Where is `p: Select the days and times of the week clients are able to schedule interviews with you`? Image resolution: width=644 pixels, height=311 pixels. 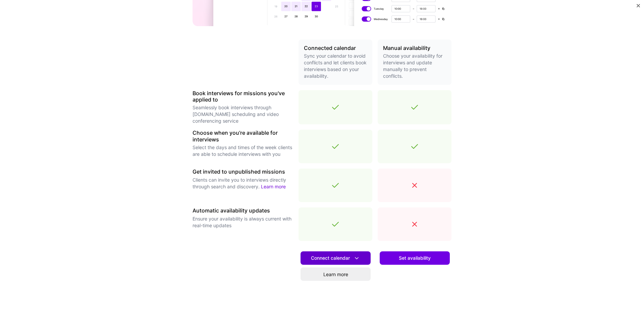 p: Select the days and times of the week clients are able to schedule interviews with you is located at coordinates (242, 151).